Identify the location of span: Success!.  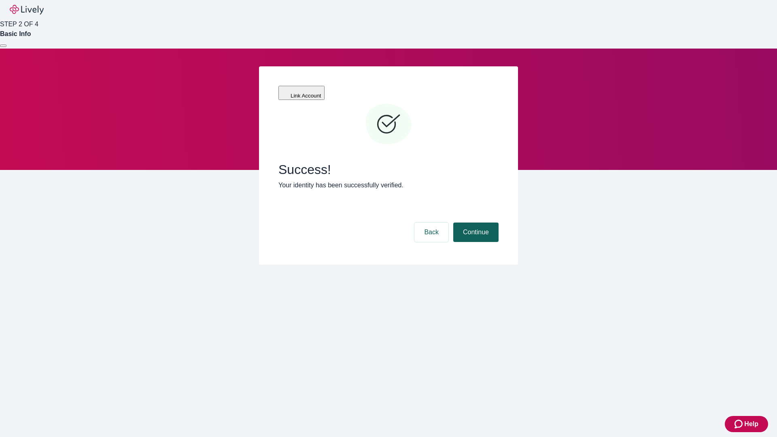
(389, 170).